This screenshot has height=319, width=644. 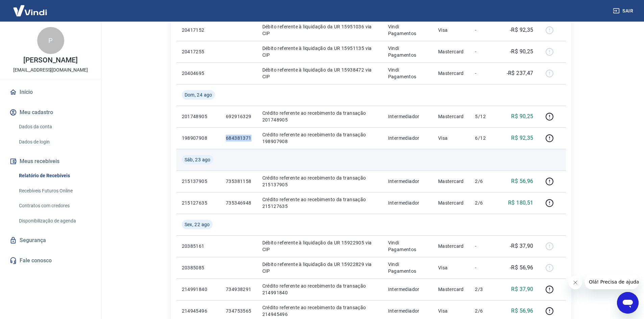 What do you see at coordinates (54, 191) in the screenshot?
I see `a: Recebíveis Futuros Online` at bounding box center [54, 191].